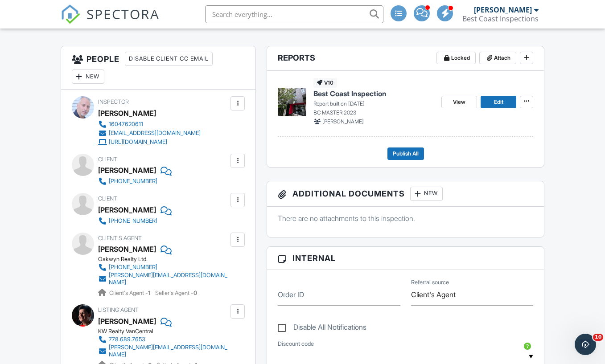  Describe the element at coordinates (163, 340) in the screenshot. I see `a: 778.689.7653` at that location.